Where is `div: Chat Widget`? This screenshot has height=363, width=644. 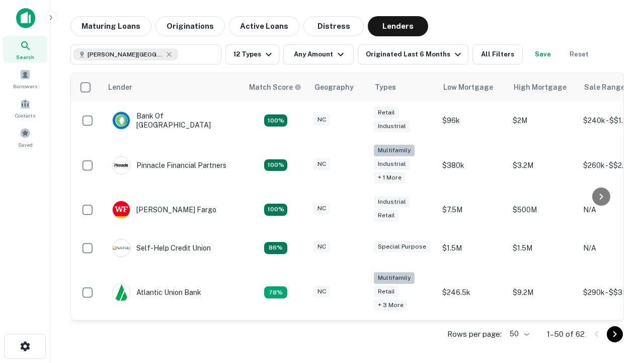 div: Chat Widget is located at coordinates (619, 274).